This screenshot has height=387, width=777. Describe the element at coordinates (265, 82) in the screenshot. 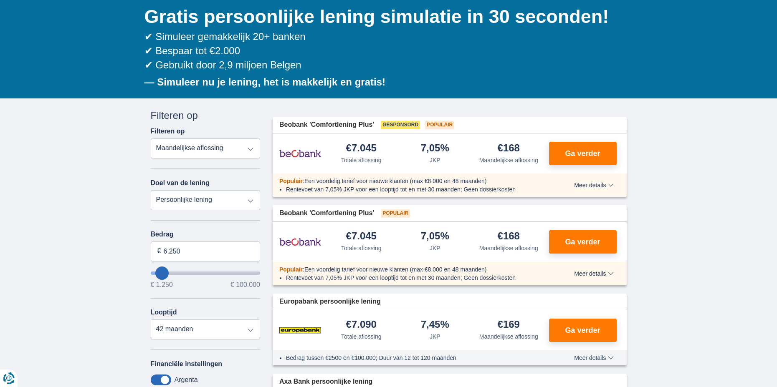

I see `b: — Simuleer nu je lening, het is makkelijk en gratis!` at that location.